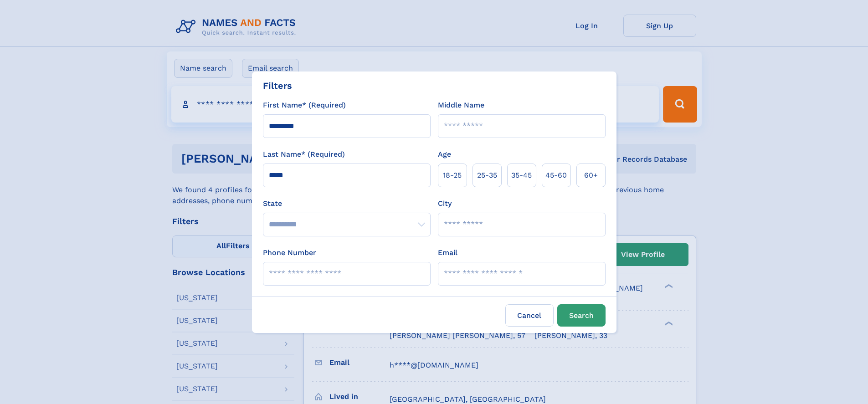 The width and height of the screenshot is (868, 404). Describe the element at coordinates (277, 86) in the screenshot. I see `div: Filters` at that location.